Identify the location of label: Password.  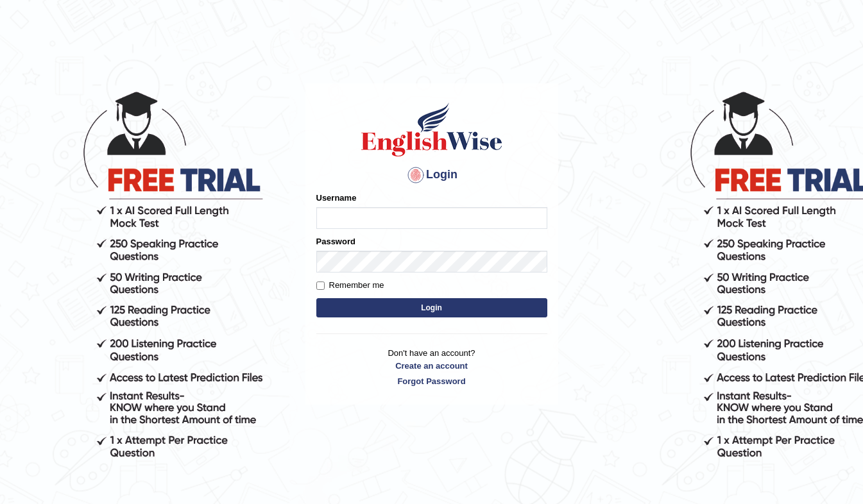
(335, 241).